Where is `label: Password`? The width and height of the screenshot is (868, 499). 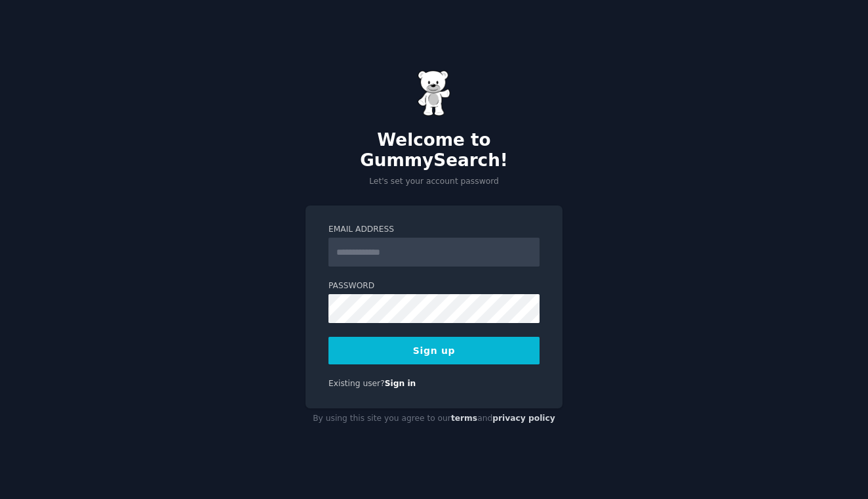
label: Password is located at coordinates (434, 286).